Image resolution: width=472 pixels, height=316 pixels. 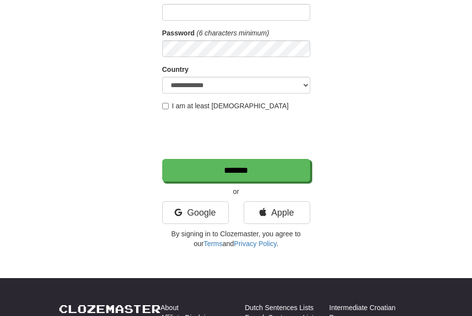 What do you see at coordinates (195, 213) in the screenshot?
I see `a: Google` at bounding box center [195, 213].